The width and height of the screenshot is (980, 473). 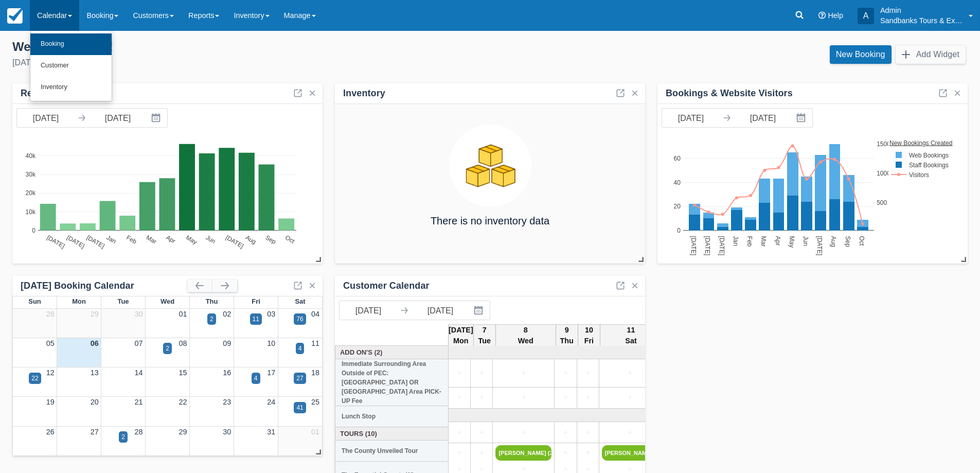 What do you see at coordinates (271, 402) in the screenshot?
I see `a: 24` at bounding box center [271, 402].